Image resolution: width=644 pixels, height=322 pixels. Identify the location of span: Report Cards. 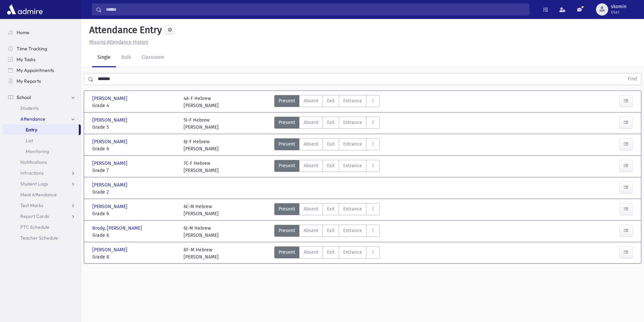
(34, 216).